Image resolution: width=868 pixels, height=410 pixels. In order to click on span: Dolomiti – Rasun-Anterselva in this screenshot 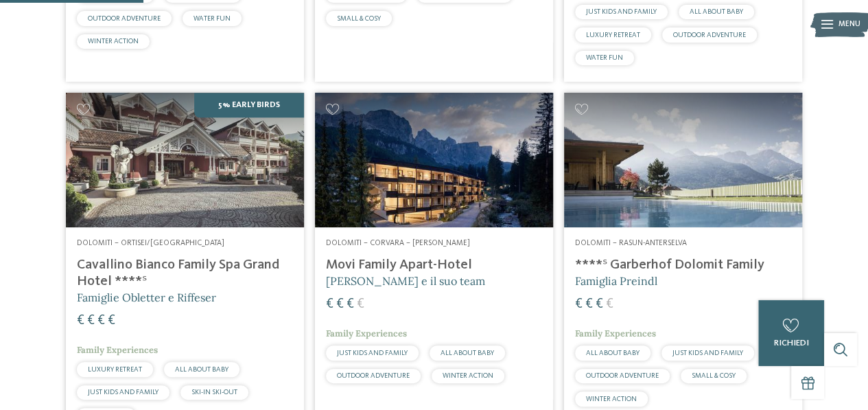, I will do `click(631, 243)`.